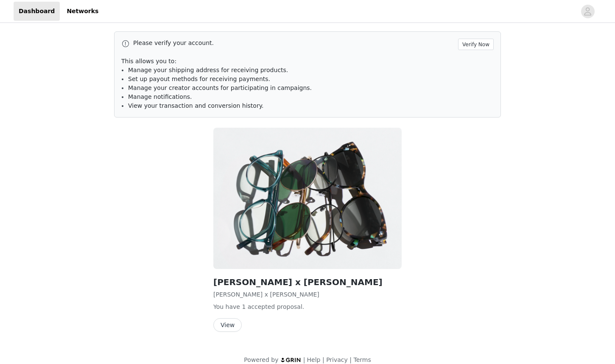  Describe the element at coordinates (220, 88) in the screenshot. I see `span: Manage your creator accounts for participating in campaigns.` at that location.